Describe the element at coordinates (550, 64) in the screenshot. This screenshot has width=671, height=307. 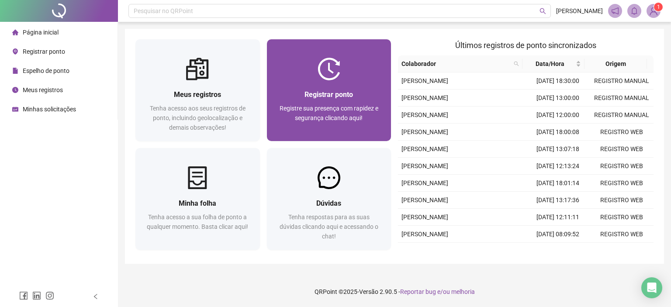
I see `span: Data/Hora` at that location.